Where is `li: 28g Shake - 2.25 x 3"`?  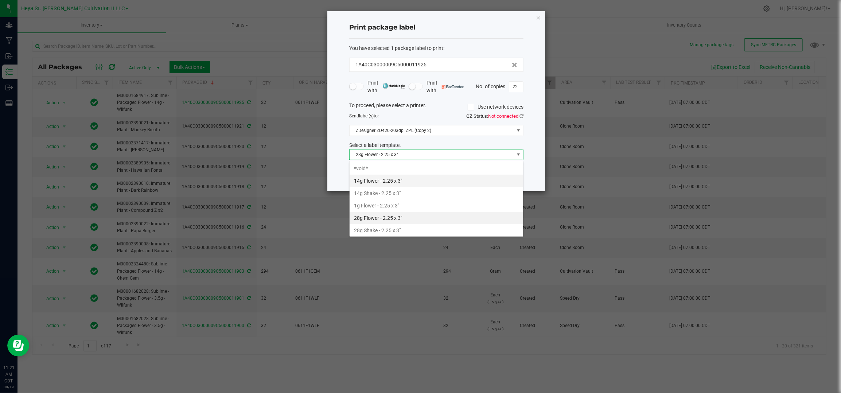
li: 28g Shake - 2.25 x 3" is located at coordinates (436, 230).